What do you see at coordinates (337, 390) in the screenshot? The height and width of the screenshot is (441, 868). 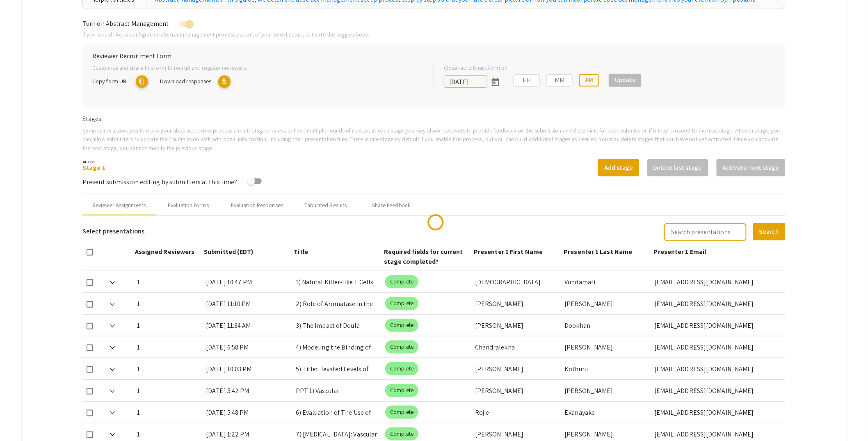 I see `div: PPT 1) Vascular Inflammatory Studies with Engineered Bioreactors` at bounding box center [337, 390].